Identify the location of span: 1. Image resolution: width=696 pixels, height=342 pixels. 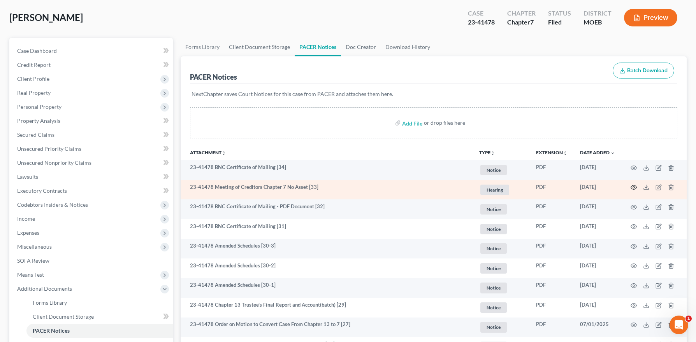
(688, 319).